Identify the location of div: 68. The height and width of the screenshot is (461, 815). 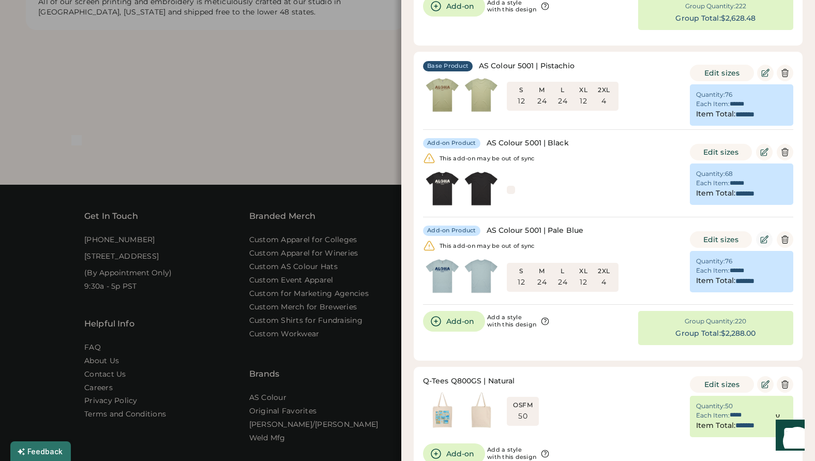
(729, 174).